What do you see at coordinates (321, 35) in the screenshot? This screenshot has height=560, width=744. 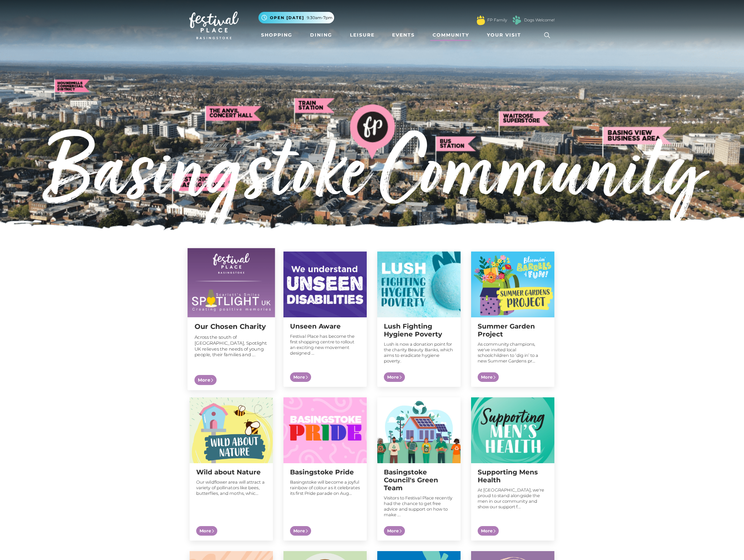 I see `a: Dining` at bounding box center [321, 35].